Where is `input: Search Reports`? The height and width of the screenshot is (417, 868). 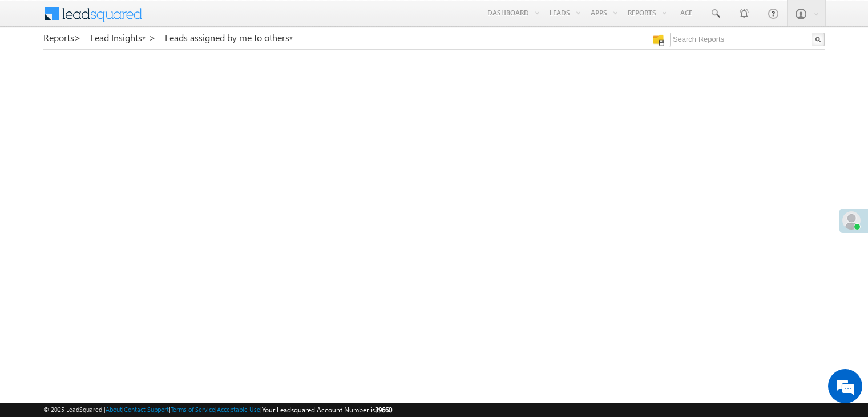 input: Search Reports is located at coordinates (747, 40).